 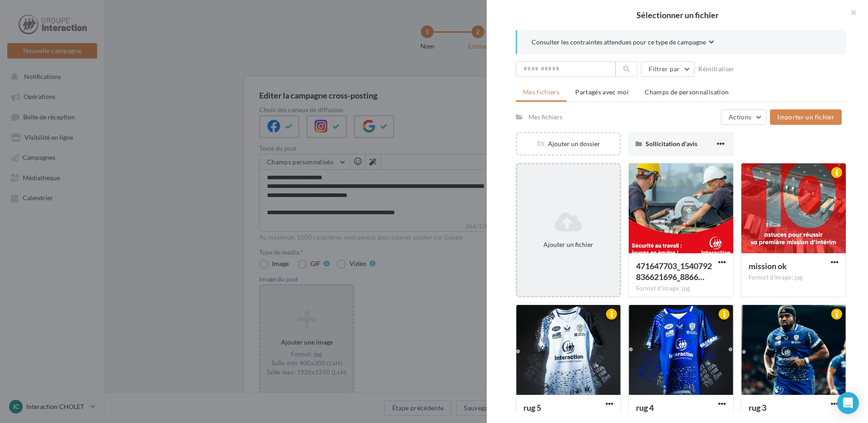 I want to click on span: Mes fichiers, so click(x=541, y=92).